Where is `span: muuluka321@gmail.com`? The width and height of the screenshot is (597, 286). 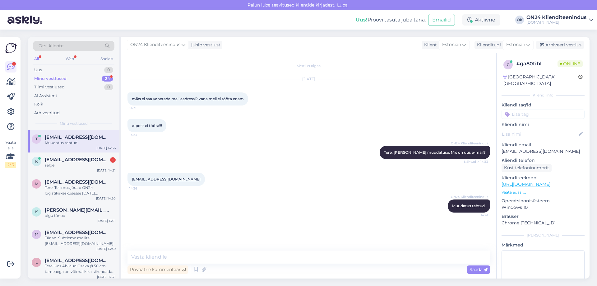 span: muuluka321@gmail.com is located at coordinates (77, 232).